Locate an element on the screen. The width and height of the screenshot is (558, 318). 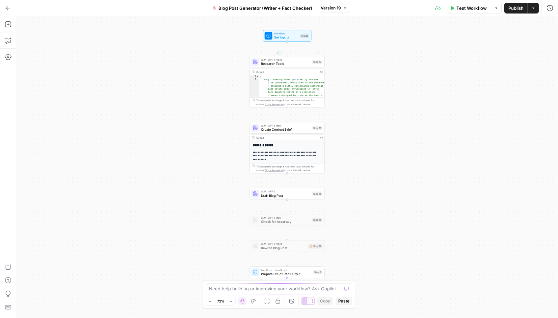
div: Step 15 is located at coordinates (317, 220).